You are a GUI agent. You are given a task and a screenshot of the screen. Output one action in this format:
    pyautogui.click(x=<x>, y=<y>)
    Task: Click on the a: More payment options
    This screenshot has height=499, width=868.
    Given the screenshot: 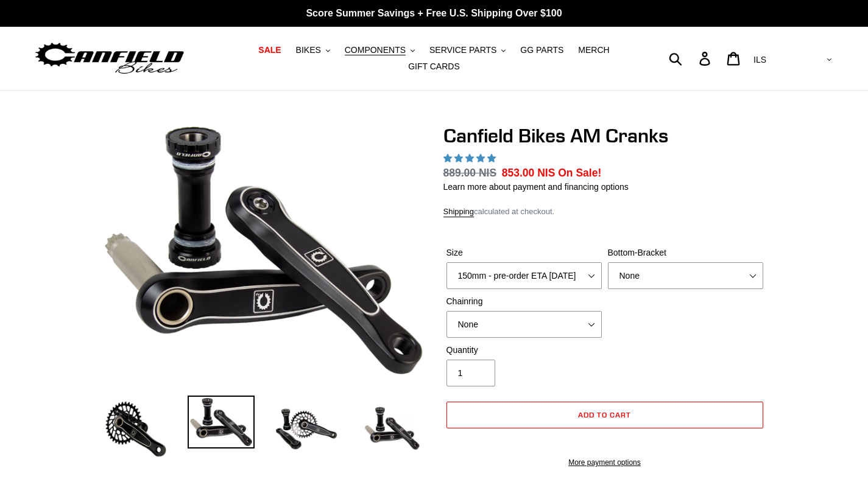 What is the action you would take?
    pyautogui.click(x=604, y=462)
    